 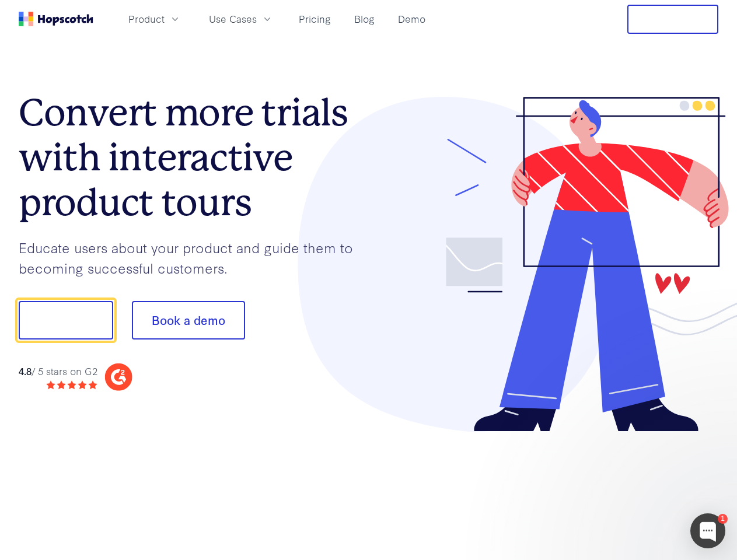 What do you see at coordinates (58, 371) in the screenshot?
I see `div: / 5 stars on G2` at bounding box center [58, 371].